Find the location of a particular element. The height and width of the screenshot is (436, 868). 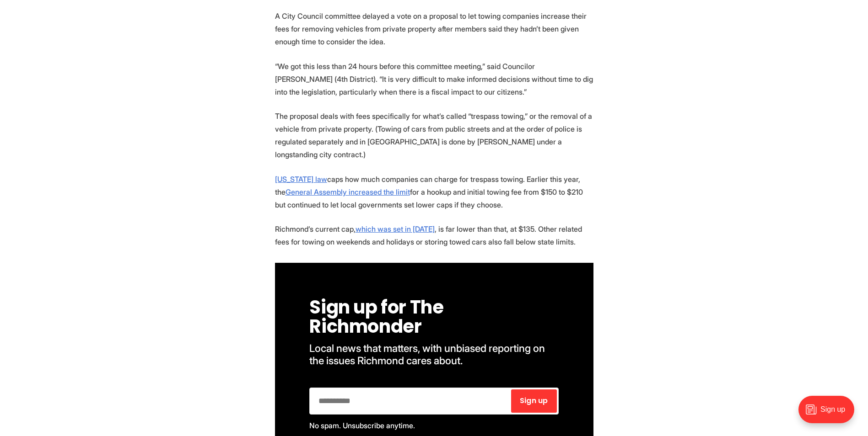

a: General Assembly increased the limit is located at coordinates (347, 192).